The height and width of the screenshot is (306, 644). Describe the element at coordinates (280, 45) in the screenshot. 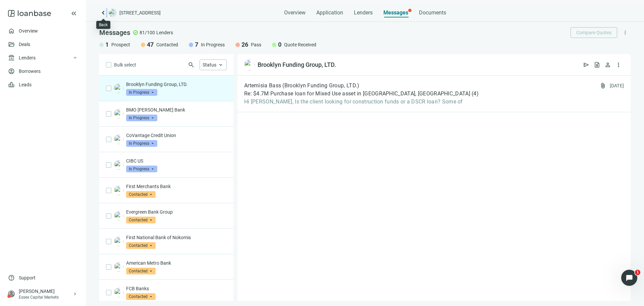

I see `span: 0` at that location.